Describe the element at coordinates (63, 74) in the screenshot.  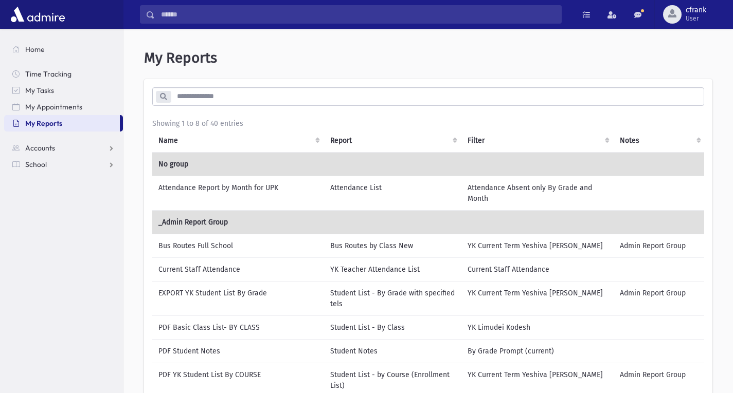
I see `a: Time Tracking` at that location.